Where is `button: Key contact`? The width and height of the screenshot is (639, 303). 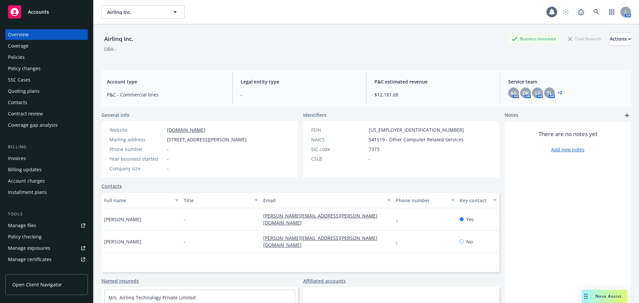 button: Key contact is located at coordinates (478, 200).